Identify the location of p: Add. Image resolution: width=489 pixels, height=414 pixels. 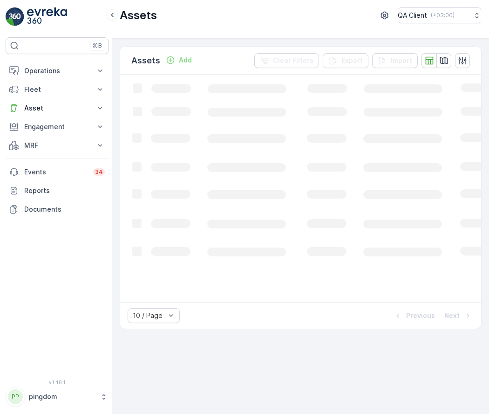
(185, 60).